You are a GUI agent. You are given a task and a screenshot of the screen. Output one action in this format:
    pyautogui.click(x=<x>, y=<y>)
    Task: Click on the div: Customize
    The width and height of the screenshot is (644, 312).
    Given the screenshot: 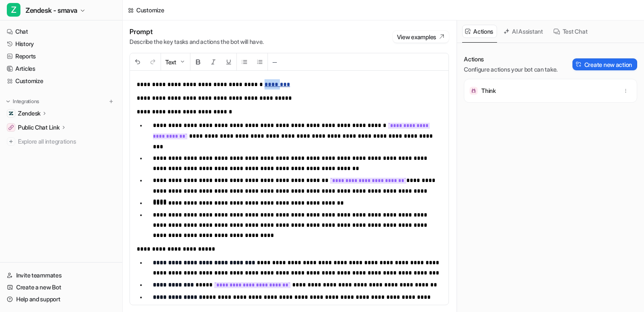 What is the action you would take?
    pyautogui.click(x=150, y=10)
    